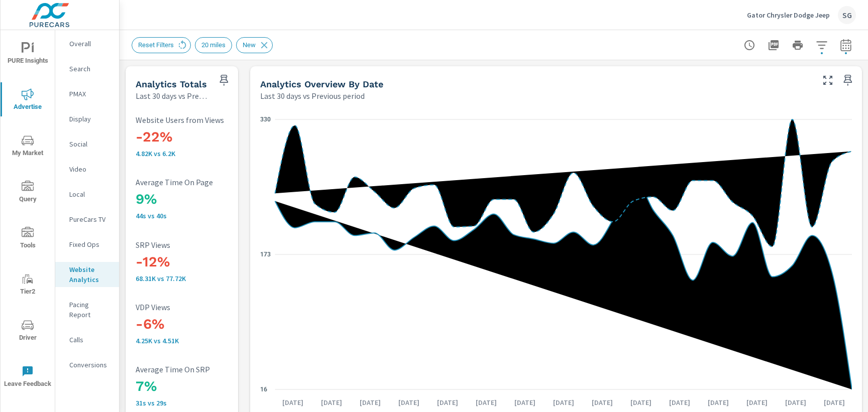 This screenshot has height=412, width=868. I want to click on p: PMAX, so click(90, 94).